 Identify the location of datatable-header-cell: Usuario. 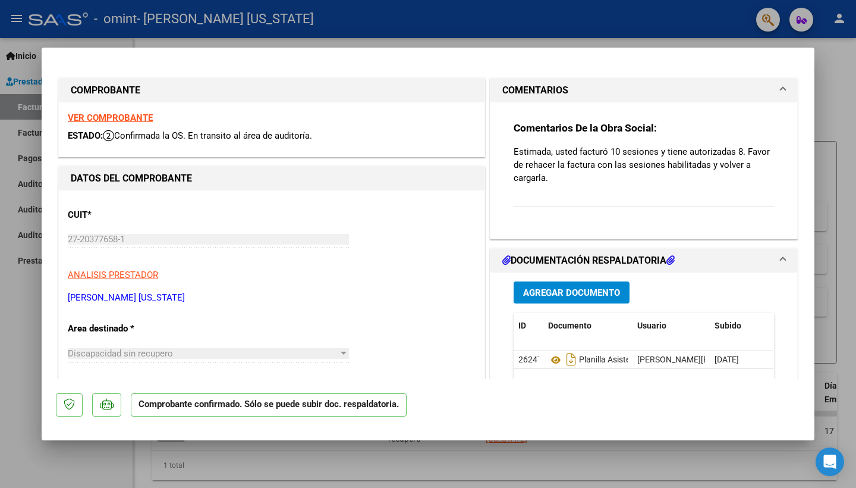
(671, 325).